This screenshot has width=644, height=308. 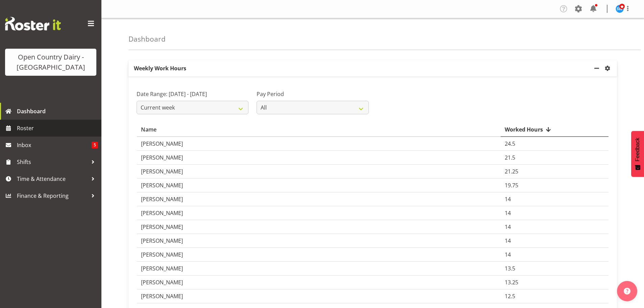 What do you see at coordinates (637, 149) in the screenshot?
I see `span: Feedback` at bounding box center [637, 149].